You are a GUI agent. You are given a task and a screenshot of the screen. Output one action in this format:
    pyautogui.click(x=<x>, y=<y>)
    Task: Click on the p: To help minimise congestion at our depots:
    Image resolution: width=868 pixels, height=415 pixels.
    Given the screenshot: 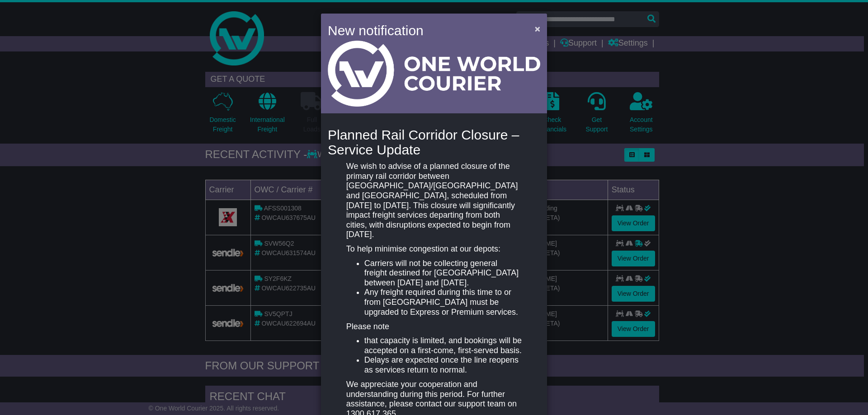 What is the action you would take?
    pyautogui.click(x=434, y=250)
    